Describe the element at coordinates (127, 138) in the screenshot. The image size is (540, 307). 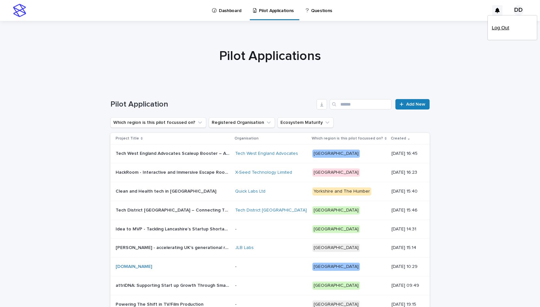
I see `p: Project Title` at that location.